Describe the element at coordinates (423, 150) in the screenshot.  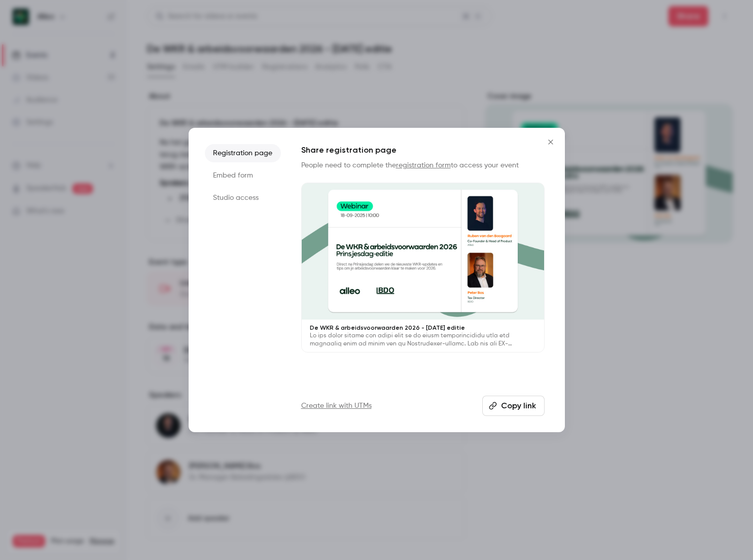
I see `h1: Share registration page` at that location.